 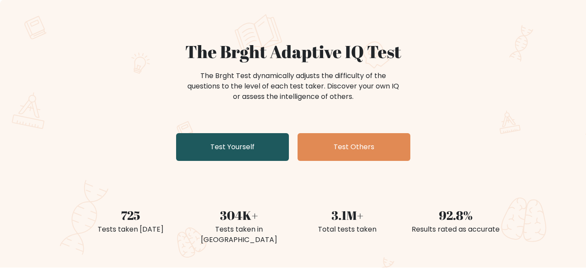 What do you see at coordinates (347, 215) in the screenshot?
I see `div: 3.1M+` at bounding box center [347, 215].